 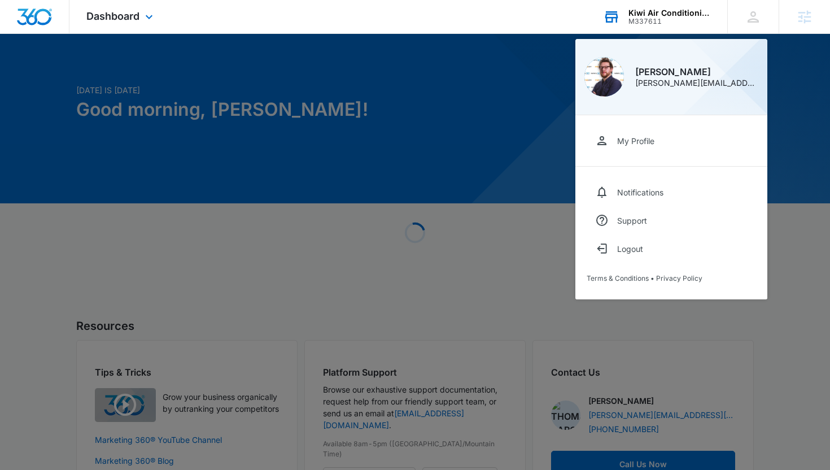 I want to click on button: Logout, so click(x=671, y=248).